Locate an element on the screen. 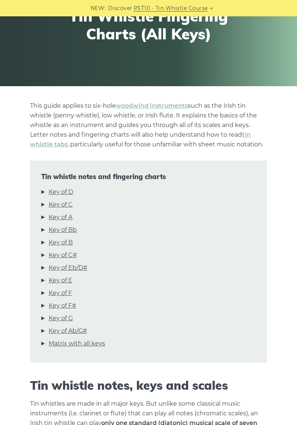 The height and width of the screenshot is (425, 297). span: Tin whistle notes and fingering charts is located at coordinates (149, 177).